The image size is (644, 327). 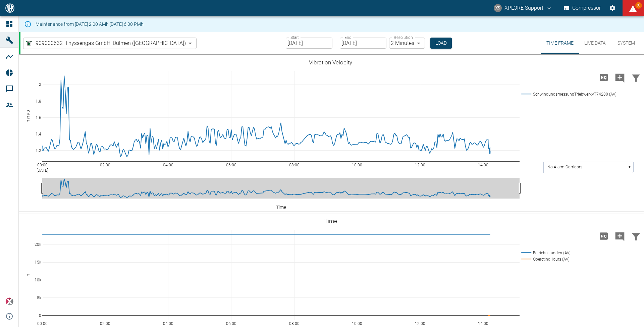 I want to click on button: Compressor, so click(x=582, y=8).